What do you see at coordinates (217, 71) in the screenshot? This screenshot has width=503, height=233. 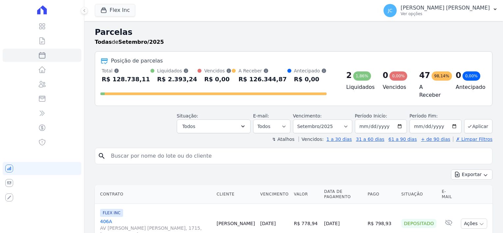 I see `div: Vencidos` at bounding box center [217, 71].